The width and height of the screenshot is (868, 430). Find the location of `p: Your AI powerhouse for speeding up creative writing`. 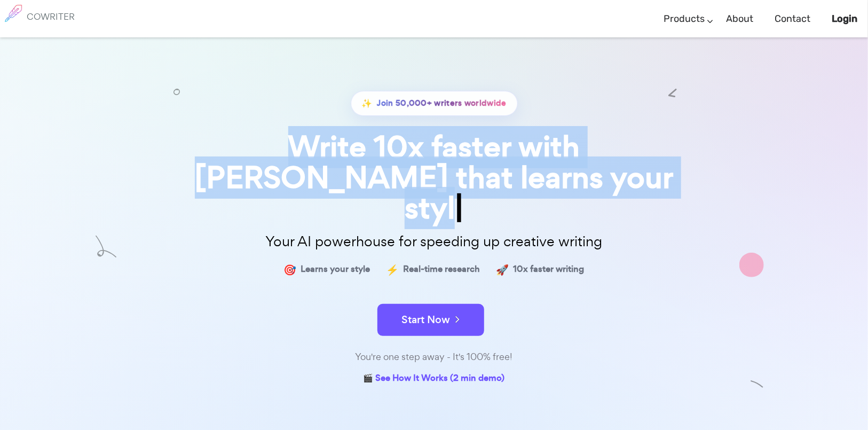

p: Your AI powerhouse for speeding up creative writing is located at coordinates (434, 242).